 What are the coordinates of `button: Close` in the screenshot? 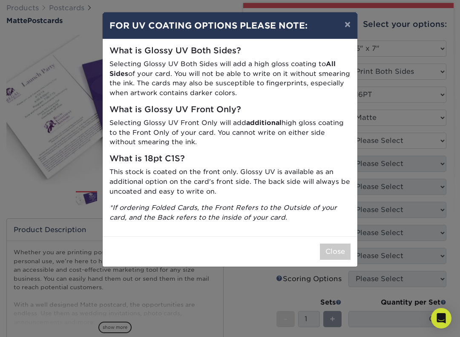 It's located at (335, 251).